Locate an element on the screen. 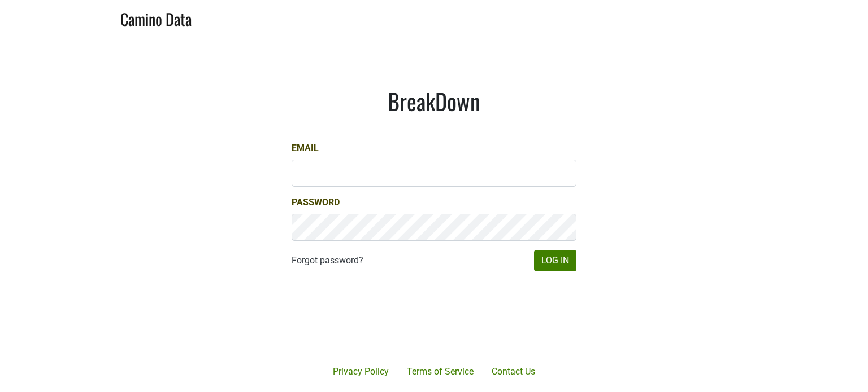 This screenshot has width=868, height=392. a: Contact Us is located at coordinates (513, 372).